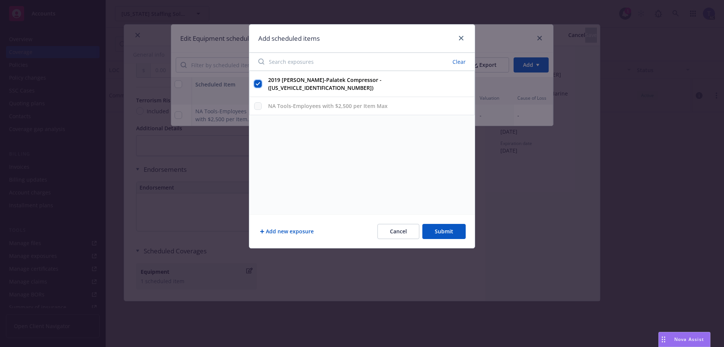 The width and height of the screenshot is (724, 347). What do you see at coordinates (685, 339) in the screenshot?
I see `button: Nova Assist` at bounding box center [685, 339].